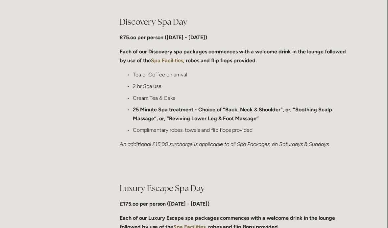 Image resolution: width=388 pixels, height=228 pixels. What do you see at coordinates (225, 144) in the screenshot?
I see `em: An additional £15.00 surcharge is applicable to all Spa Packages, on Saturdays & Sundays.` at bounding box center [225, 144].